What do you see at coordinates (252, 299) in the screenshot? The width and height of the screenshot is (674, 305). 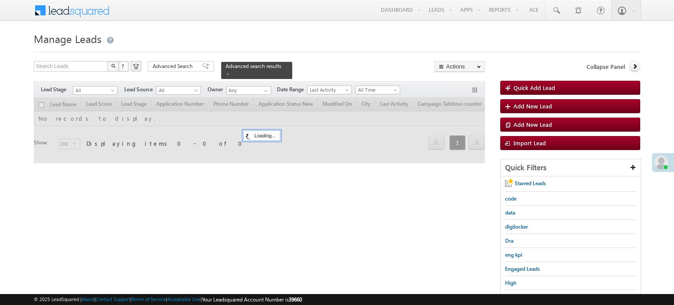 I see `span: Your Leadsquared Account Number is` at bounding box center [252, 299].